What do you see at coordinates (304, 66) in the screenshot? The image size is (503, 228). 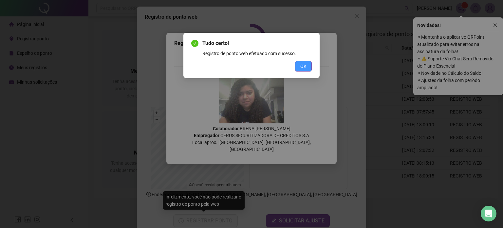 I see `button: OK` at bounding box center [304, 66].